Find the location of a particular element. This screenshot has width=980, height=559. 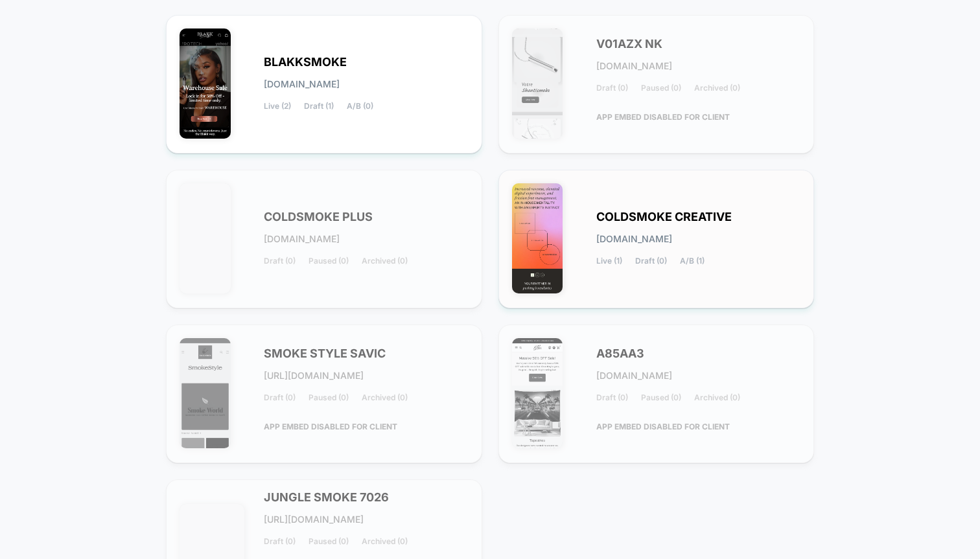

span: Live (2) is located at coordinates (277, 106).